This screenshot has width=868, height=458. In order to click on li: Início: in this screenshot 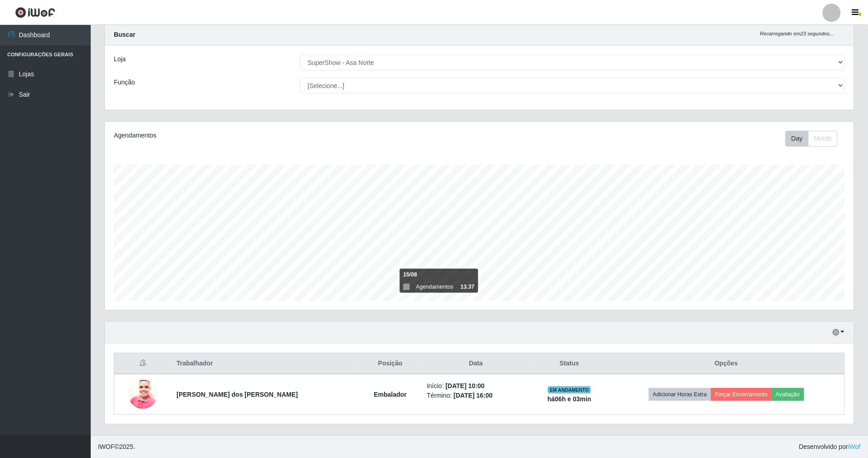, I will do `click(476, 386)`.